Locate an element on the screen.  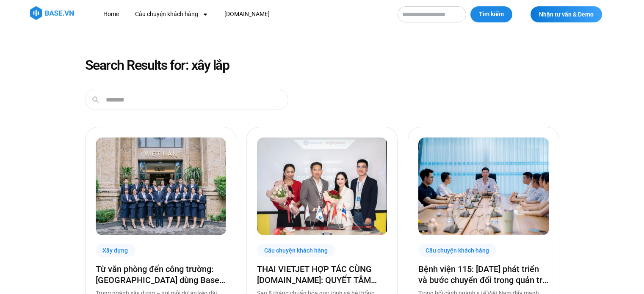
button: Tìm kiếm is located at coordinates (491, 15).